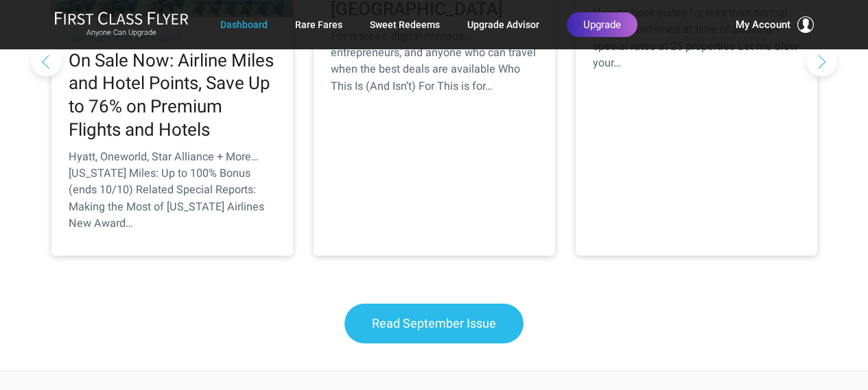 The width and height of the screenshot is (868, 390). What do you see at coordinates (404, 25) in the screenshot?
I see `a: Sweet Redeems` at bounding box center [404, 25].